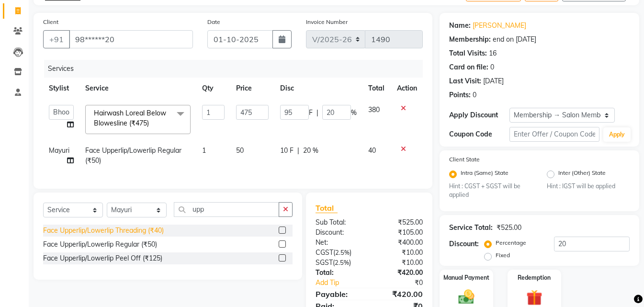 The height and width of the screenshot is (307, 644). What do you see at coordinates (479, 115) in the screenshot?
I see `div: Apply Discount` at bounding box center [479, 115].